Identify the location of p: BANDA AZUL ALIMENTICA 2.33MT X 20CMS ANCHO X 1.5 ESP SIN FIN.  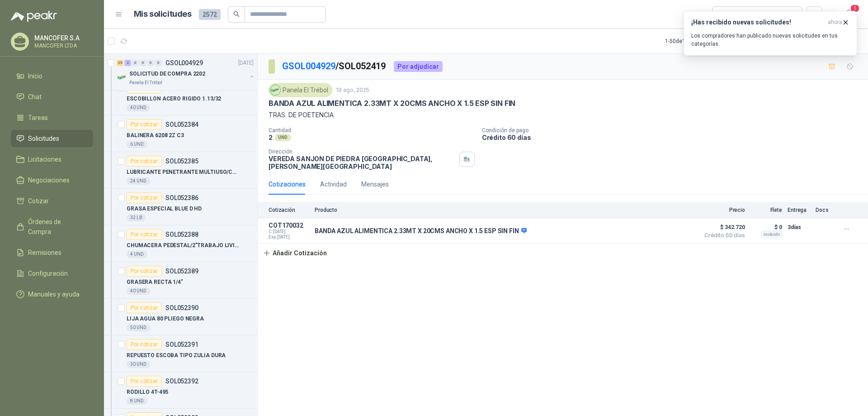
(392, 103).